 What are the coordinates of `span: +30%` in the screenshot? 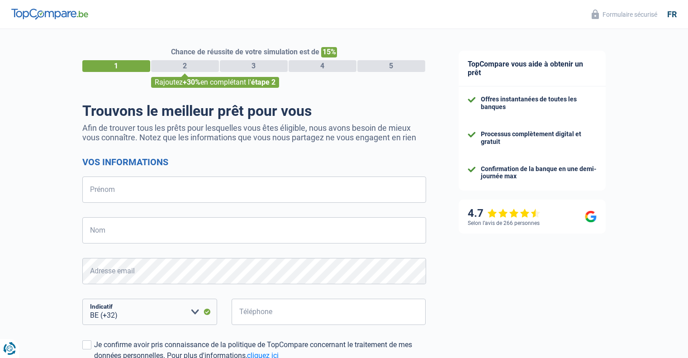 It's located at (191, 82).